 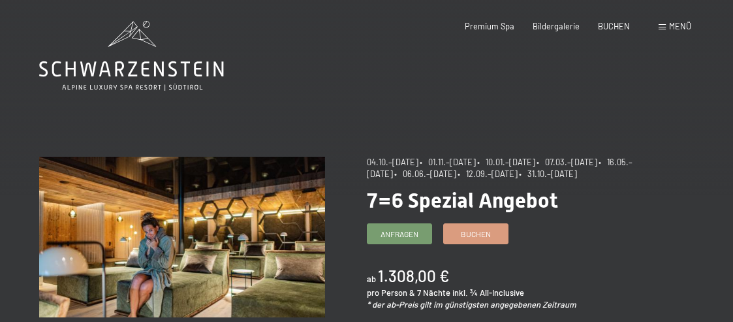 What do you see at coordinates (471, 304) in the screenshot?
I see `em: * der ab-Preis gilt im günstigsten angegebenen Zeitraum` at bounding box center [471, 304].